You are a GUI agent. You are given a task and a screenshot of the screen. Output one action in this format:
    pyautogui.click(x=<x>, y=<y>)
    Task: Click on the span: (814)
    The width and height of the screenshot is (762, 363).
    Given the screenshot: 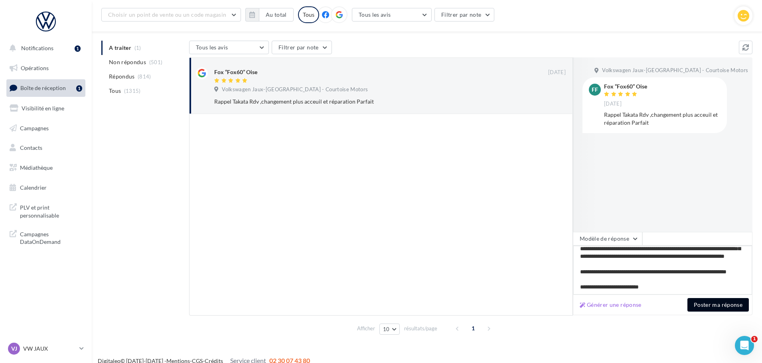 What is the action you would take?
    pyautogui.click(x=144, y=77)
    